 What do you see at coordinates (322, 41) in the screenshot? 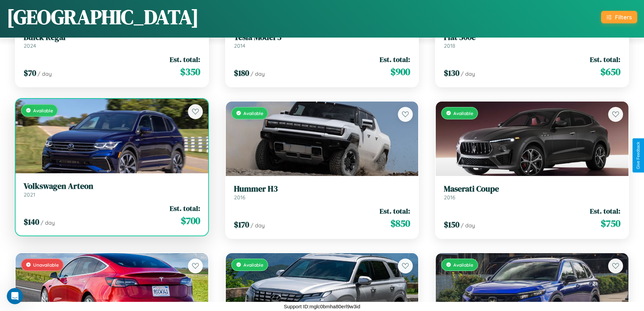
I see `a: Tesla Model 32014` at bounding box center [322, 41].